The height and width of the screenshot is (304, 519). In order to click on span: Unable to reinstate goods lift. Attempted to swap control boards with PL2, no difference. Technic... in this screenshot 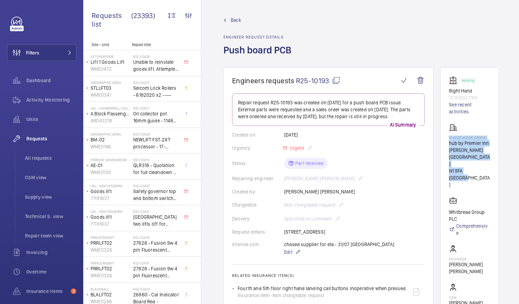, I will do `click(156, 66)`.